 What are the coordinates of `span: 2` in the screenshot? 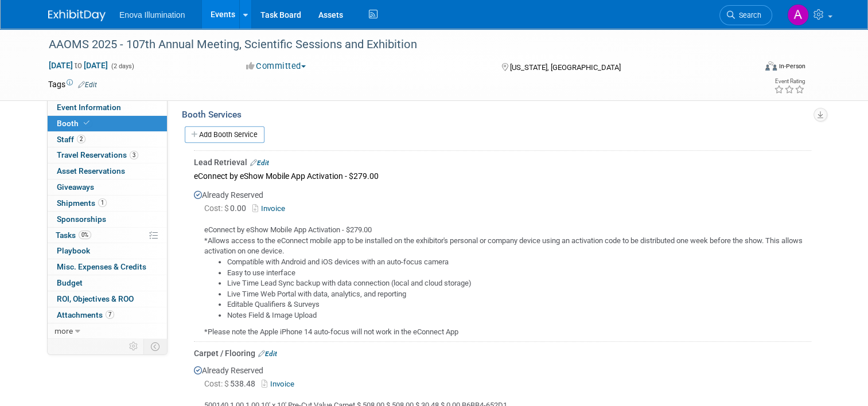 It's located at (81, 139).